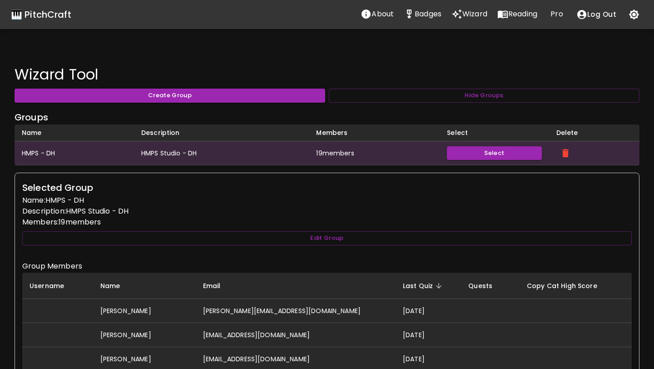 The width and height of the screenshot is (654, 369). Describe the element at coordinates (53, 285) in the screenshot. I see `span: Username` at that location.